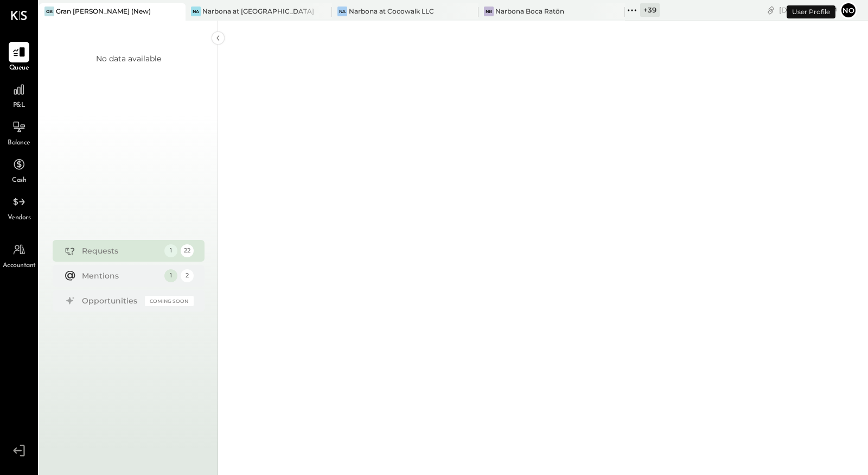 The height and width of the screenshot is (475, 868). I want to click on div: Requests, so click(120, 251).